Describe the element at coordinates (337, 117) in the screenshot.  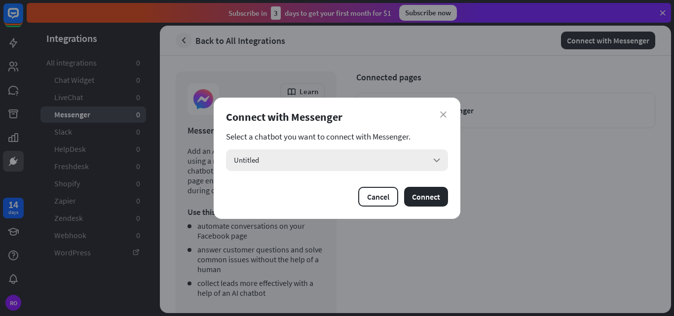
I see `div: Connect with Messenger` at that location.